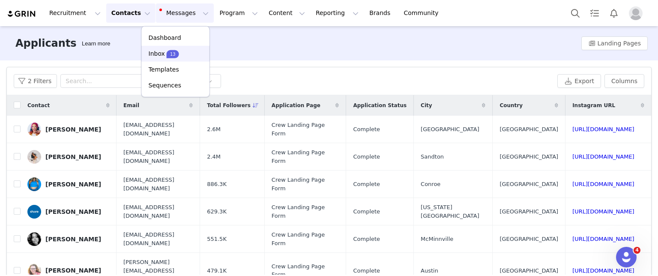  What do you see at coordinates (34, 129) in the screenshot?
I see `img: 5a4f19ef-e558-4a42-8479-2bf516d33a7a.jpg` at bounding box center [34, 129].